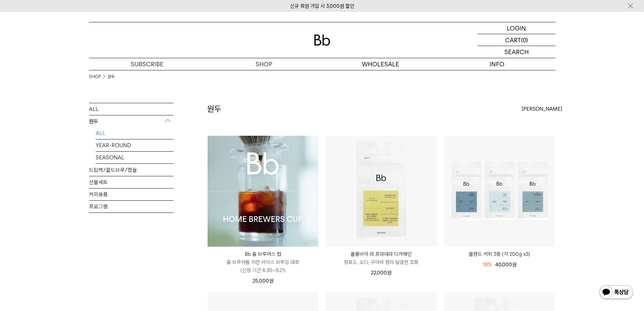  What do you see at coordinates (517, 40) in the screenshot?
I see `a: CART (0)` at bounding box center [517, 40].